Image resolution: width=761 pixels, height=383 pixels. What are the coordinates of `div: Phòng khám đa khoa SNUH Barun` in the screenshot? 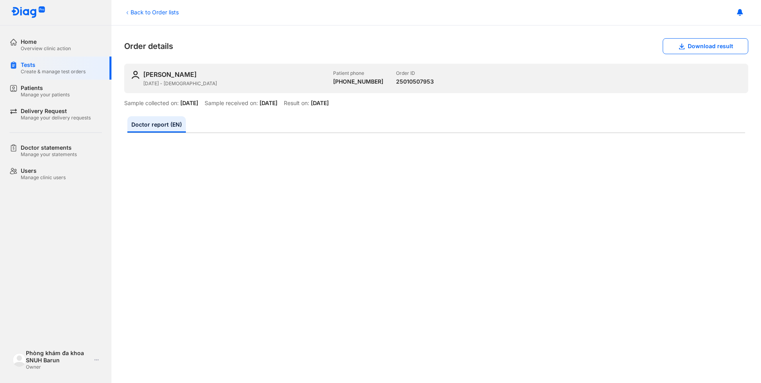 It's located at (58, 357).